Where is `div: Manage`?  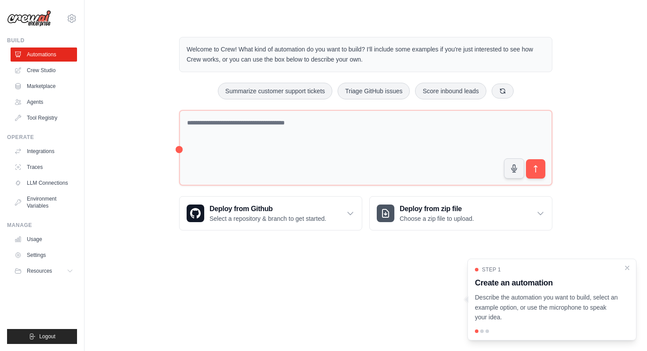
div: Manage is located at coordinates (42, 225).